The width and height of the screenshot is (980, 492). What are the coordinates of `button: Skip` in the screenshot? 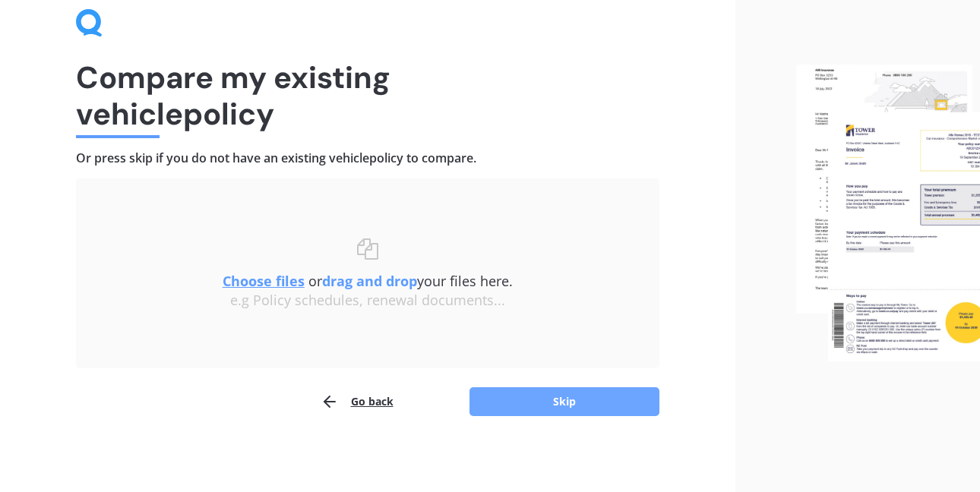 It's located at (565, 402).